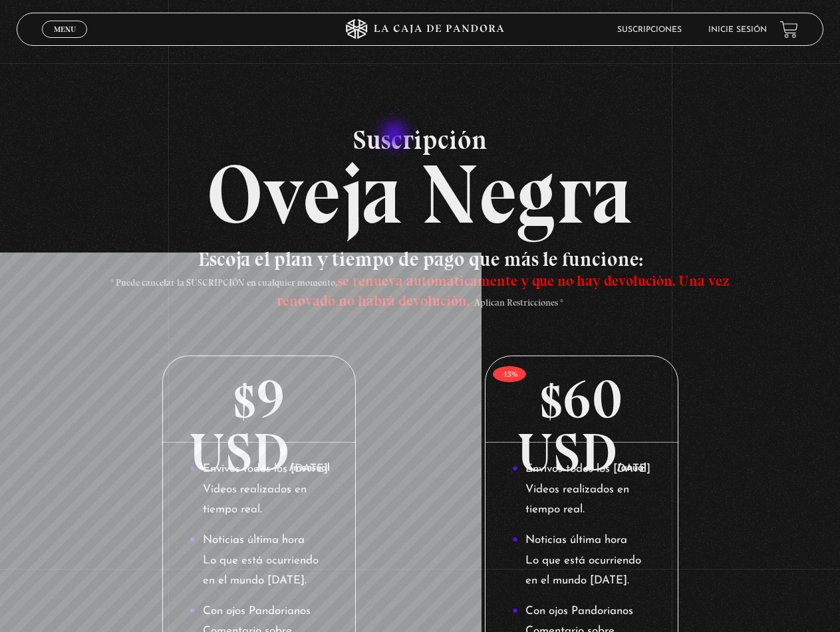  Describe the element at coordinates (738, 30) in the screenshot. I see `a: Inicie sesión` at that location.